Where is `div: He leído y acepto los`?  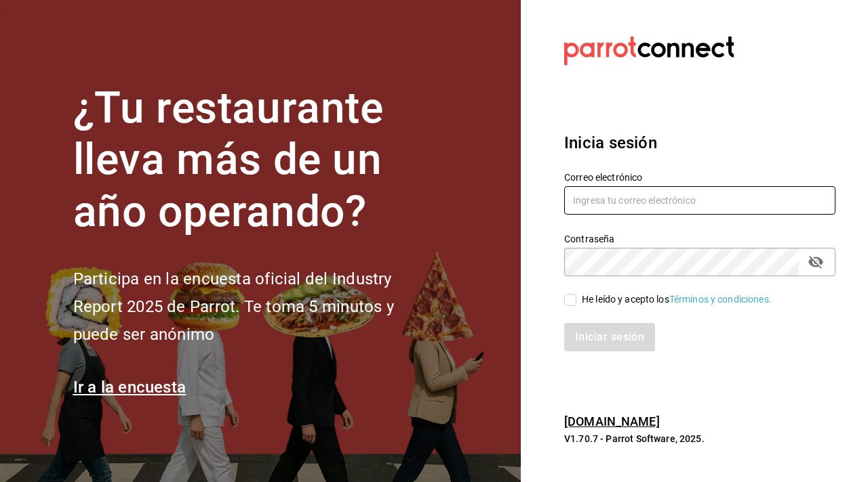
div: He leído y acepto los is located at coordinates (676, 300).